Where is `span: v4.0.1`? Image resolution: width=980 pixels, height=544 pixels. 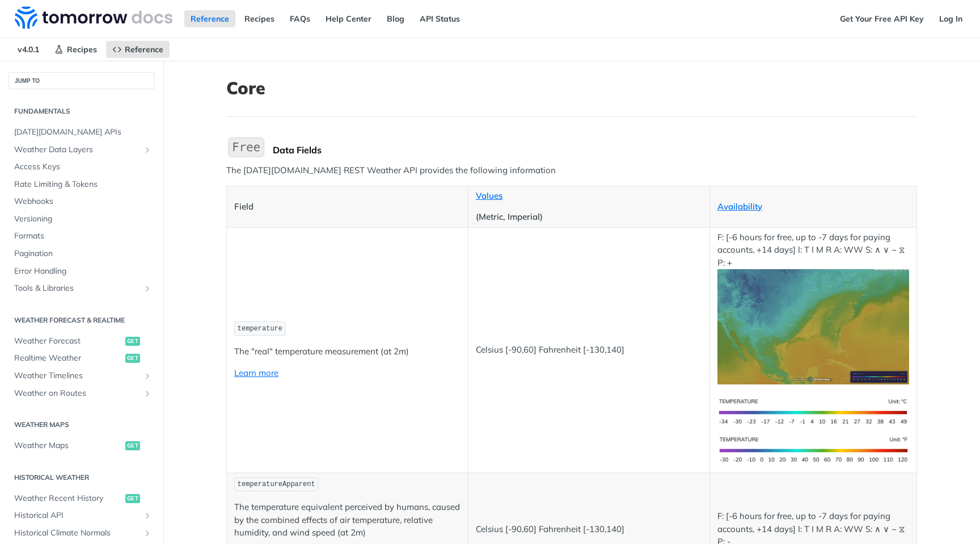 span: v4.0.1 is located at coordinates (28, 49).